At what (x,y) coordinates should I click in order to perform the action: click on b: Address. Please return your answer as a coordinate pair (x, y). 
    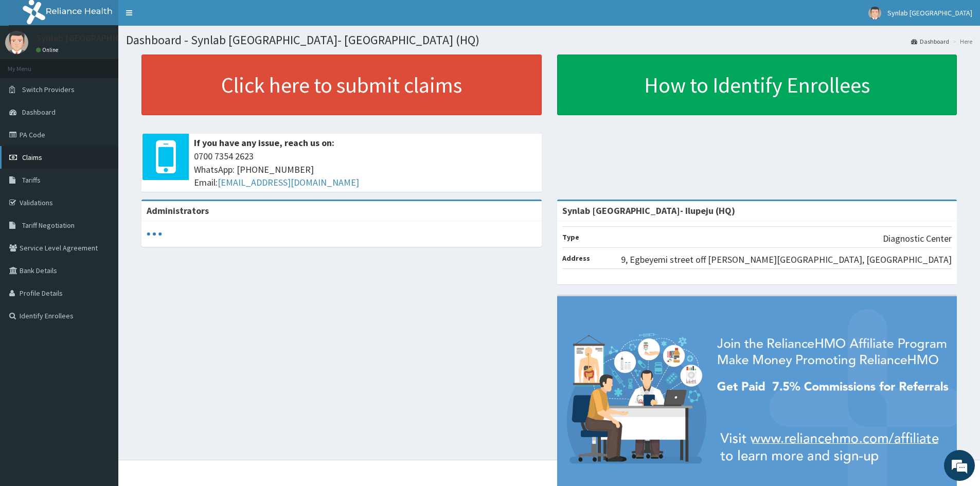
    Looking at the image, I should click on (576, 258).